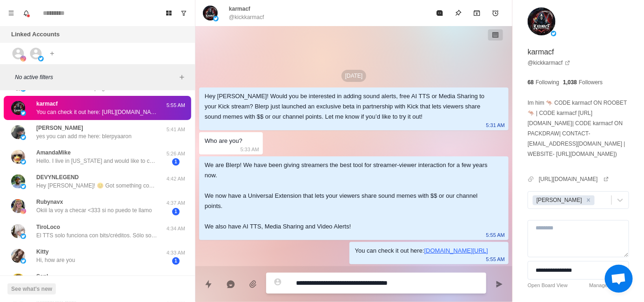 The width and height of the screenshot is (644, 302). I want to click on p: TiroLoco, so click(48, 227).